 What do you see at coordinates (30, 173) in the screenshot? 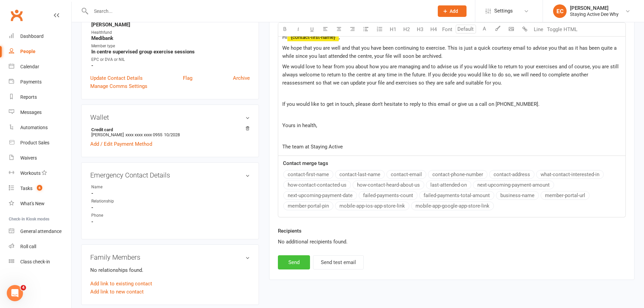
I see `div: Workouts` at bounding box center [30, 173].